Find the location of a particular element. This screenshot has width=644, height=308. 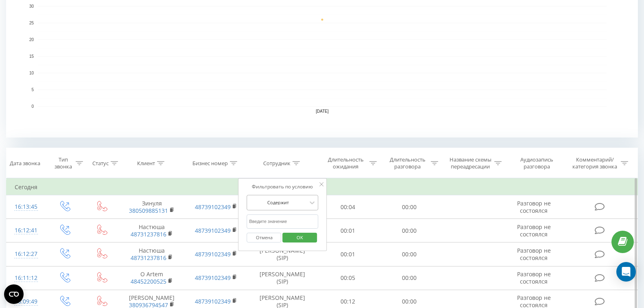

a: 380509885131 is located at coordinates (148, 210).